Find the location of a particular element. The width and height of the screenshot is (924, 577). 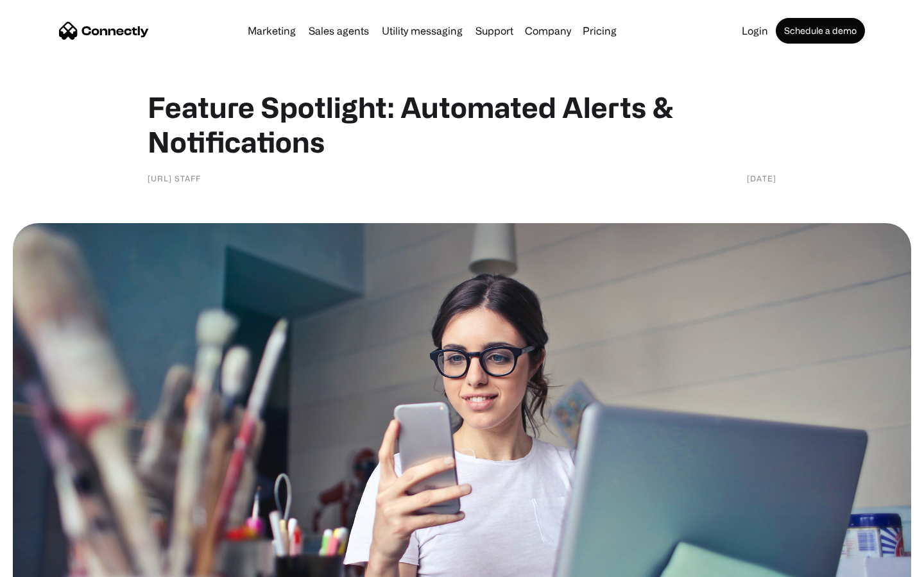

a: Login is located at coordinates (754, 31).